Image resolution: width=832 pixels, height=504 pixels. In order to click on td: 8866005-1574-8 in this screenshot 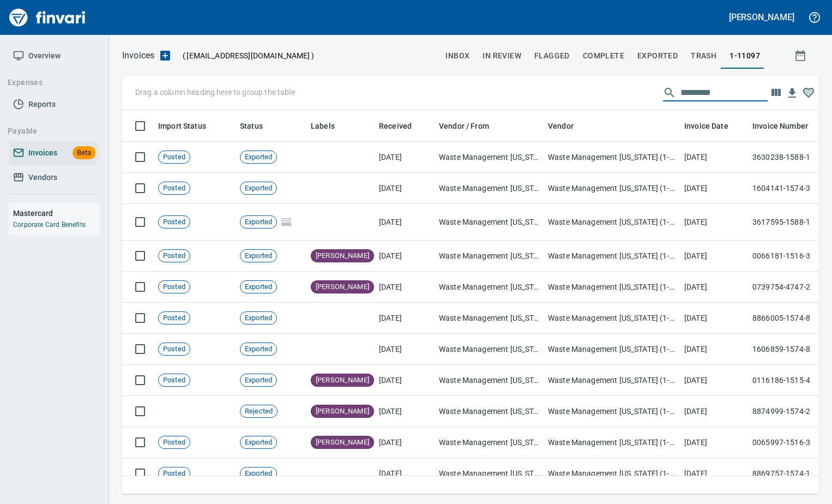, I will do `click(790, 318)`.